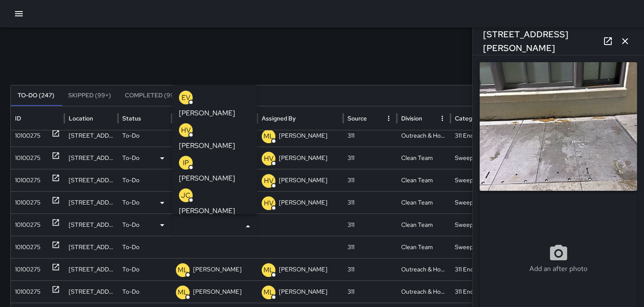 This screenshot has width=644, height=307. What do you see at coordinates (91, 202) in the screenshot?
I see `div: 537 Stevenson Street` at bounding box center [91, 202].